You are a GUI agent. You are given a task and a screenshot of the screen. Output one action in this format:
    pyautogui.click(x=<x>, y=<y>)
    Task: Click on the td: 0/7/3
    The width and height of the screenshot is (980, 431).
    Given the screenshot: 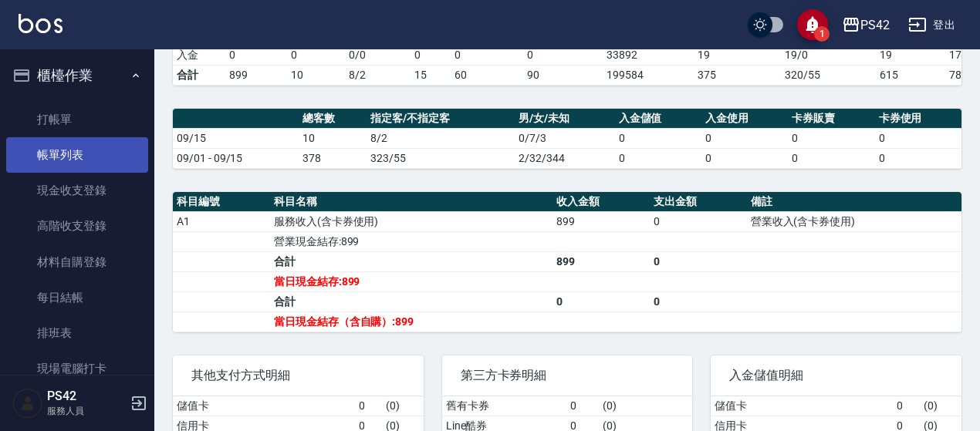 What is the action you would take?
    pyautogui.click(x=564, y=138)
    